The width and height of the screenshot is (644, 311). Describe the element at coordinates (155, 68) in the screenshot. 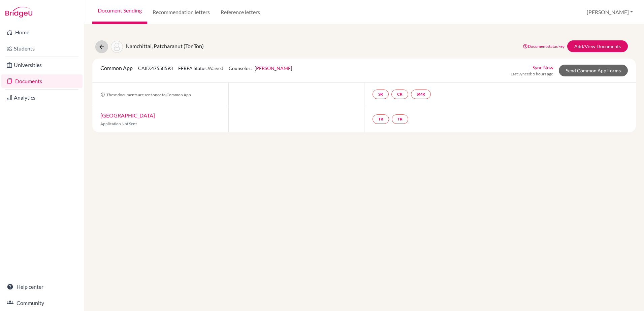

I see `span: CAID: 47558593` at that location.